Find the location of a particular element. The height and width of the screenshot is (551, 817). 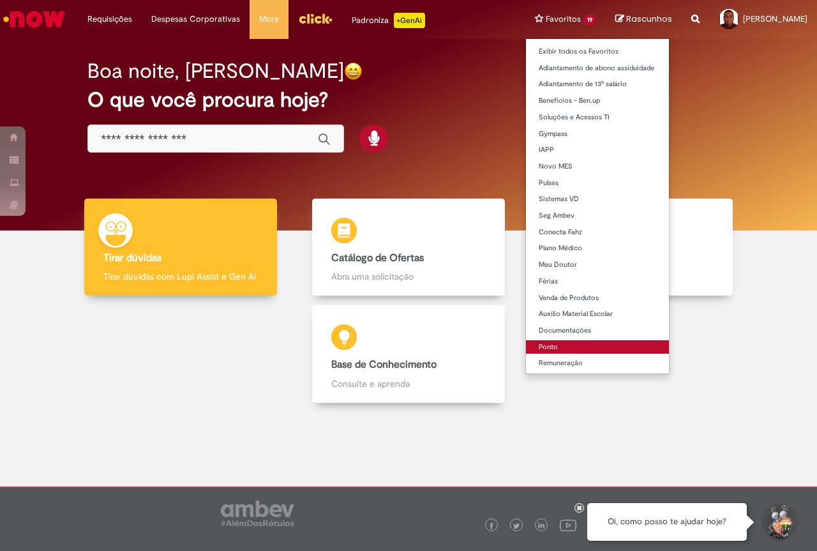

a: Seg Ambev is located at coordinates (597, 216).